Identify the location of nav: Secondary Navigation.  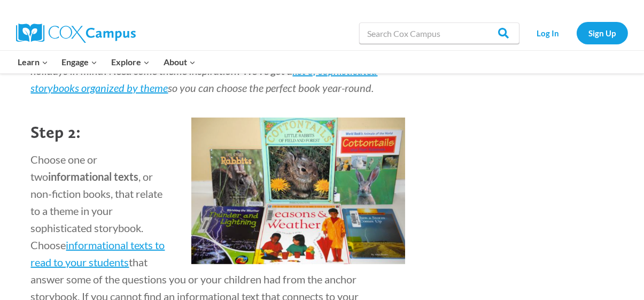
(577, 33).